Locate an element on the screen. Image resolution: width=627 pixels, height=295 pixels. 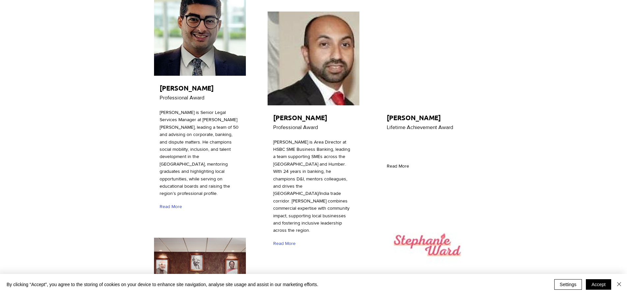
button: Close is located at coordinates (619, 284).